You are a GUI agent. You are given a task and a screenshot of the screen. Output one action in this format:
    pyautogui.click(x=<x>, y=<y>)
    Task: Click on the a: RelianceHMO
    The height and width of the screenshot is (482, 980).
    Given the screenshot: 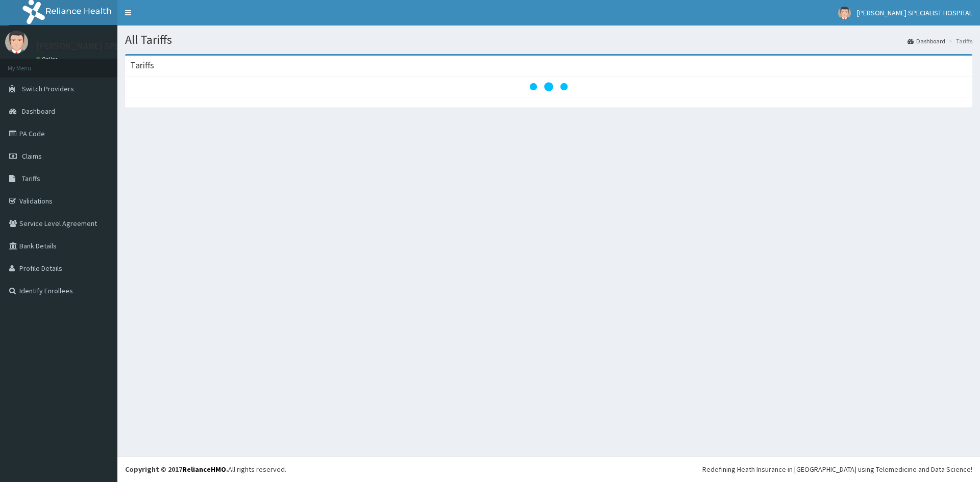 What is the action you would take?
    pyautogui.click(x=204, y=469)
    